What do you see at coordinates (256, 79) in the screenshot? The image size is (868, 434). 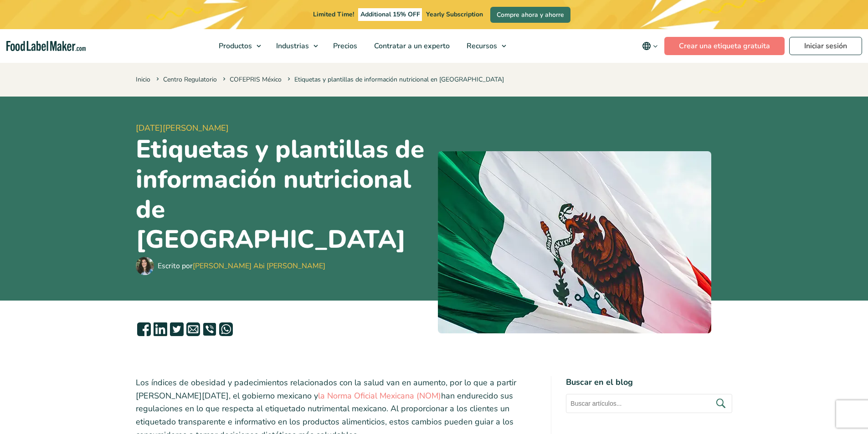 I see `a: COFEPRIS México` at bounding box center [256, 79].